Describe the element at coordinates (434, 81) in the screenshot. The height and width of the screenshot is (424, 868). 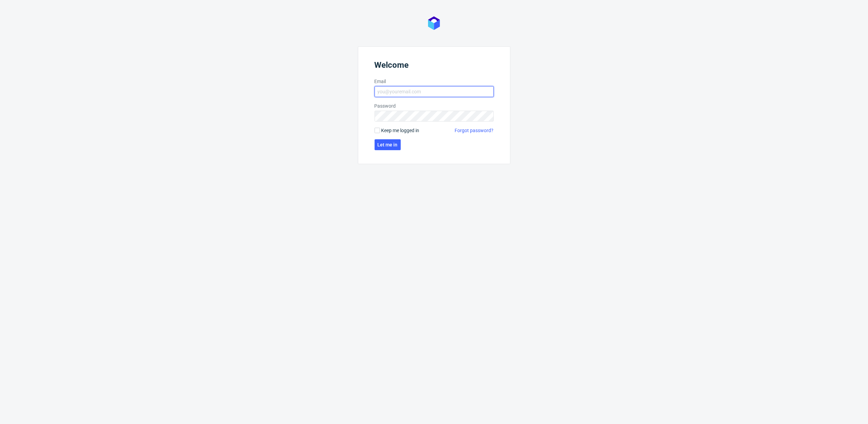
I see `label: Email` at that location.